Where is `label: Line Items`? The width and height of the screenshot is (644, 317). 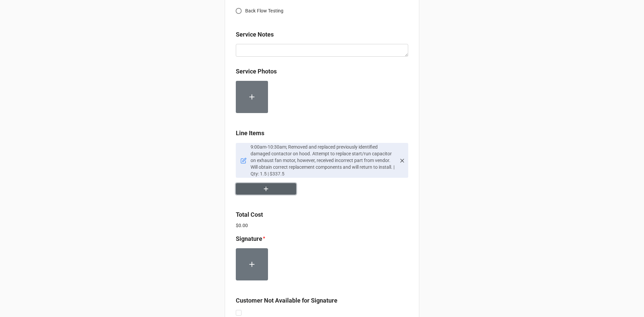
label: Line Items is located at coordinates (250, 133).